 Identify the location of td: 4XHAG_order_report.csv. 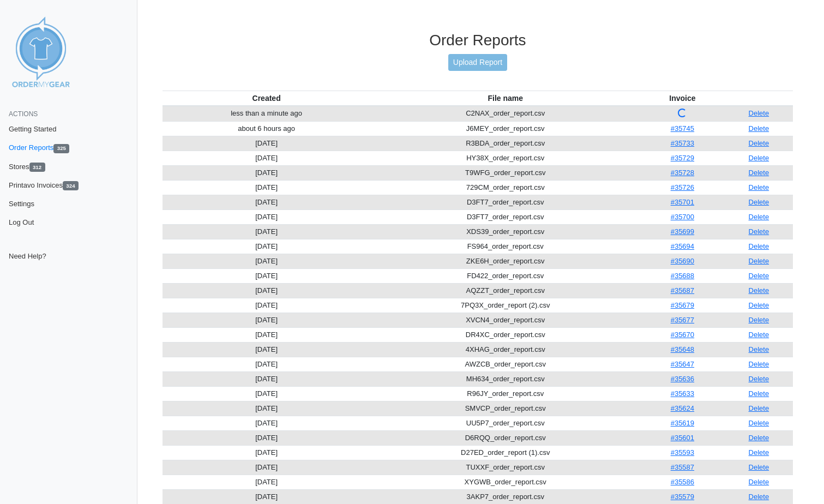
(505, 349).